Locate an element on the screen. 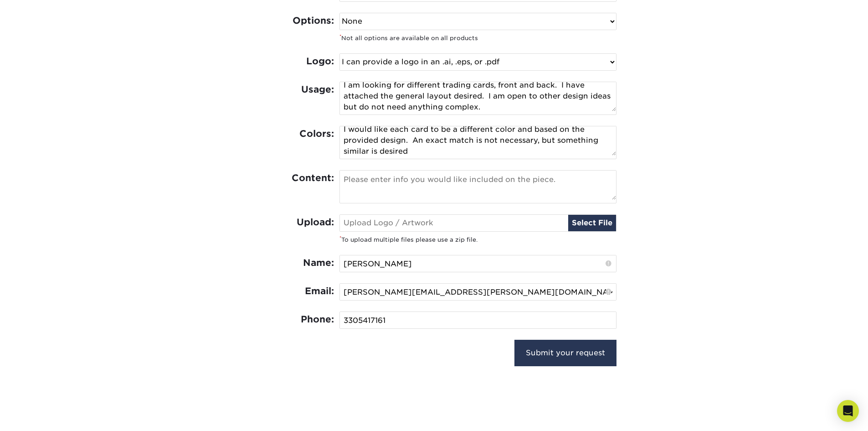 The width and height of the screenshot is (868, 431). label: Content: is located at coordinates (293, 178).